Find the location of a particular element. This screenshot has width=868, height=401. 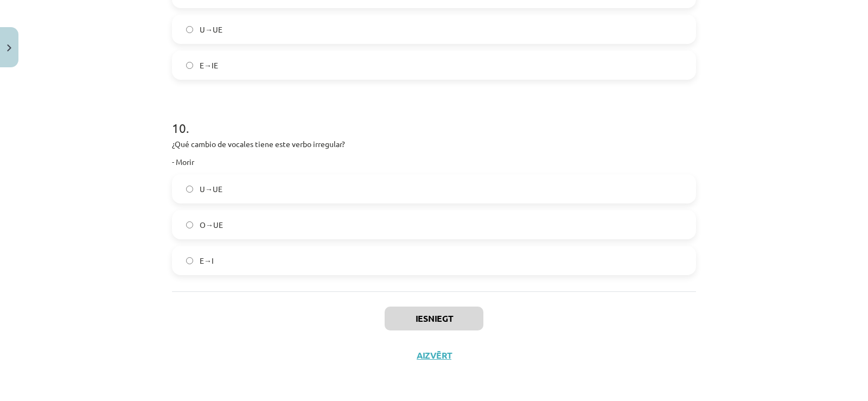

p: - Morir is located at coordinates (434, 162).